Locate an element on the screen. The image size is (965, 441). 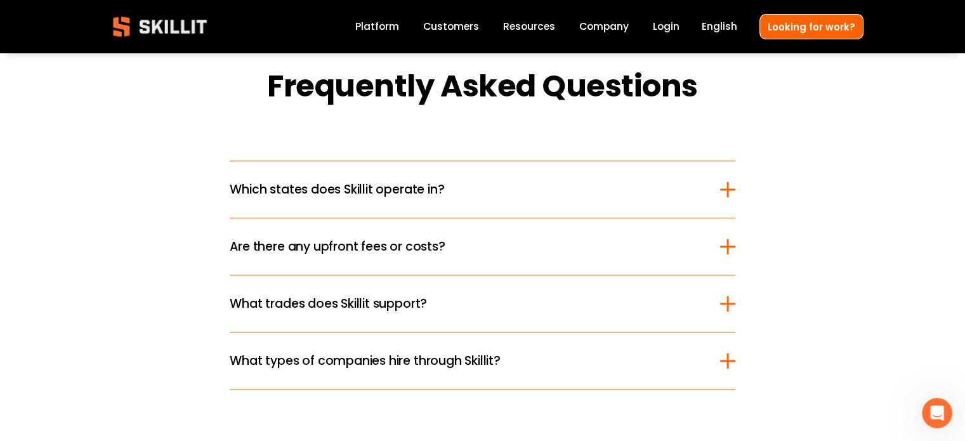
span: Which states does Skillit operate in? is located at coordinates (475, 189).